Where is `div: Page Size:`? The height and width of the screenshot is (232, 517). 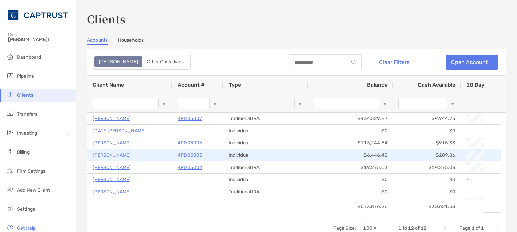 div: Page Size: is located at coordinates (344, 228).